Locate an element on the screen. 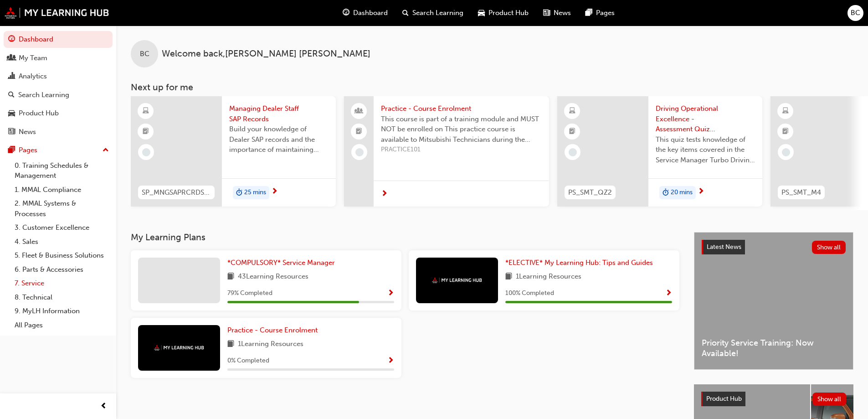 Image resolution: width=868 pixels, height=419 pixels. a: 9. MyLH Information is located at coordinates (62, 311).